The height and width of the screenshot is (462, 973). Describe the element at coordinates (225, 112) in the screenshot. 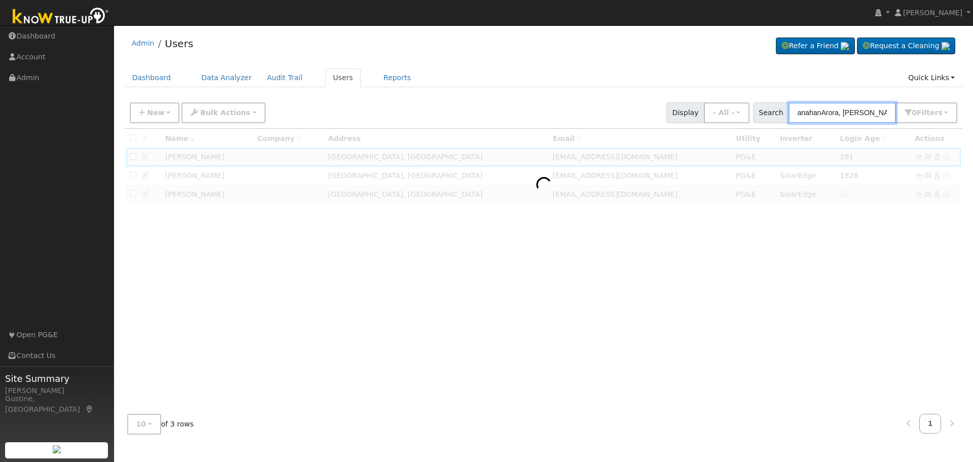

I see `span: Bulk Actions` at that location.